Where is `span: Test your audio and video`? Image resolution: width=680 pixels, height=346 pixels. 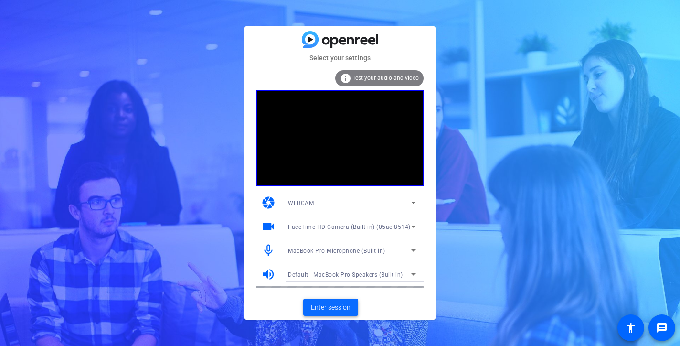 span: Test your audio and video is located at coordinates (386, 78).